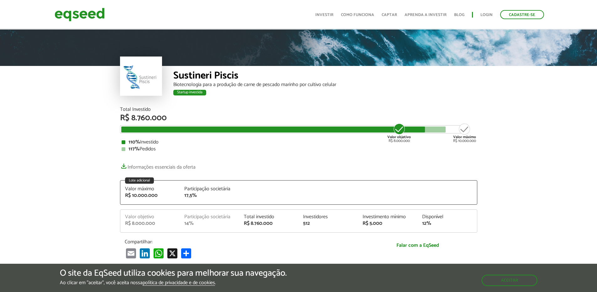  Describe the element at coordinates (145, 253) in the screenshot. I see `a: LinkedIn` at that location.